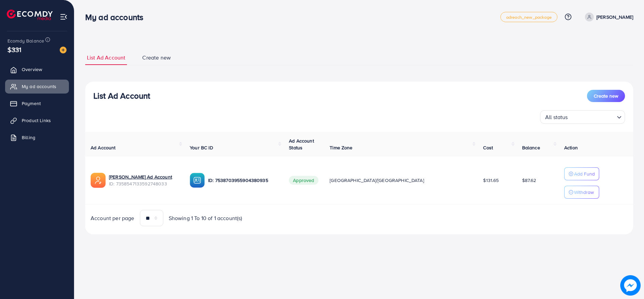  Describe the element at coordinates (39, 86) in the screenshot. I see `span: My ad accounts` at that location.